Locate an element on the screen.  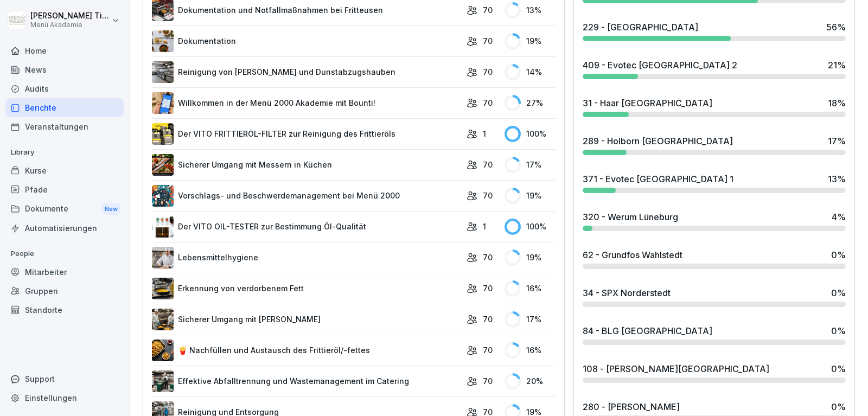
a: Kurse is located at coordinates (65, 170).